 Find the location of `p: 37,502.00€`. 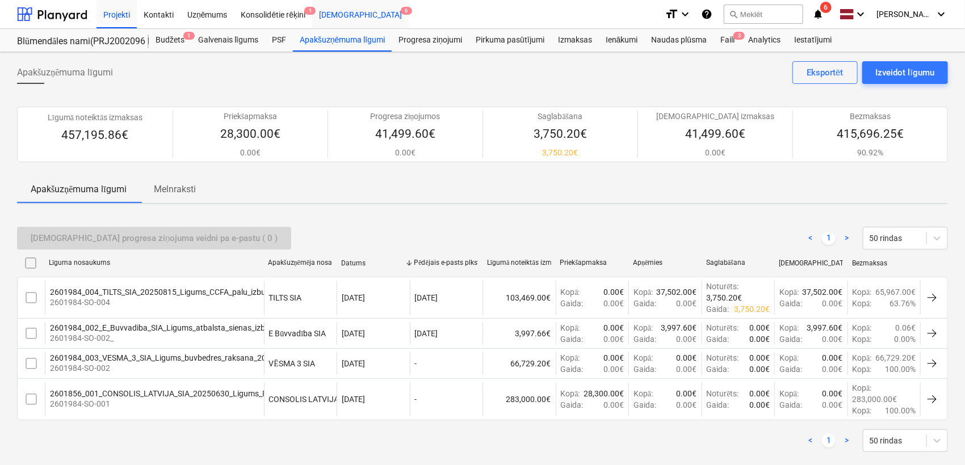

p: 37,502.00€ is located at coordinates (822, 292).